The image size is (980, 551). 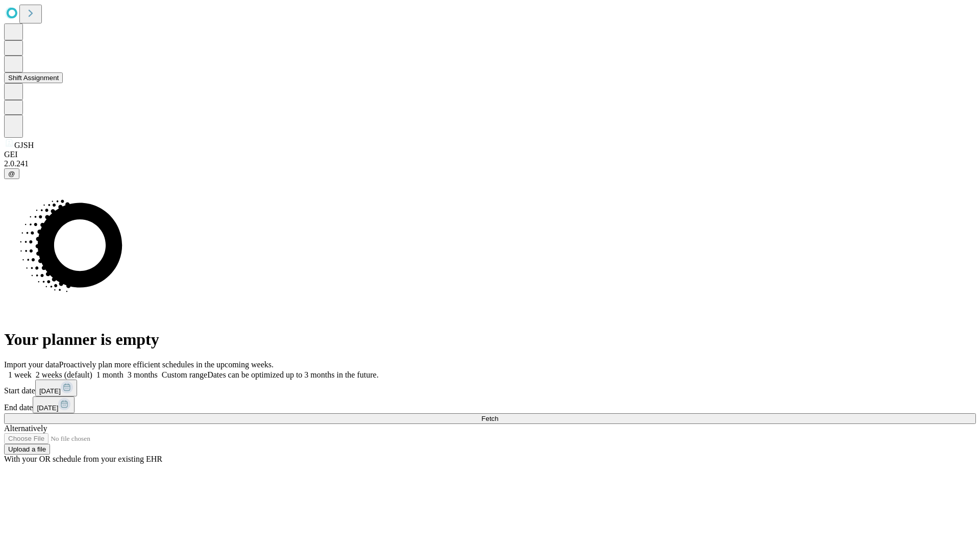 What do you see at coordinates (24, 145) in the screenshot?
I see `span: GJSH` at bounding box center [24, 145].